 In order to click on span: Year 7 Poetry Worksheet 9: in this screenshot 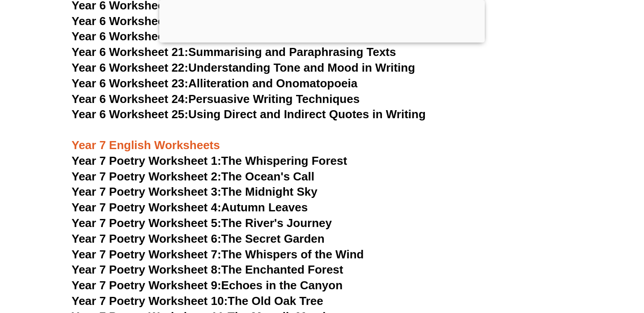, I will do `click(147, 285)`.